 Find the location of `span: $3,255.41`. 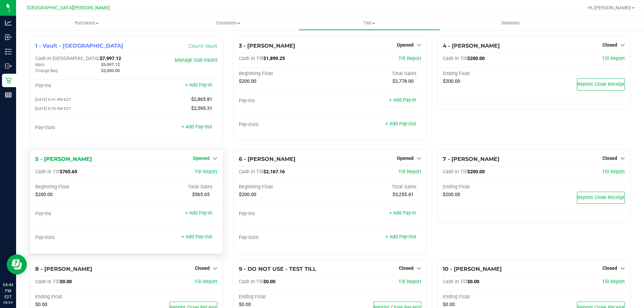

span: $3,255.41 is located at coordinates (403, 194).